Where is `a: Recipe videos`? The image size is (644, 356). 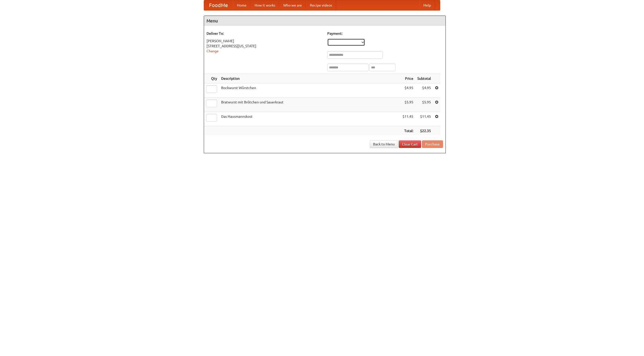 a: Recipe videos is located at coordinates (321, 5).